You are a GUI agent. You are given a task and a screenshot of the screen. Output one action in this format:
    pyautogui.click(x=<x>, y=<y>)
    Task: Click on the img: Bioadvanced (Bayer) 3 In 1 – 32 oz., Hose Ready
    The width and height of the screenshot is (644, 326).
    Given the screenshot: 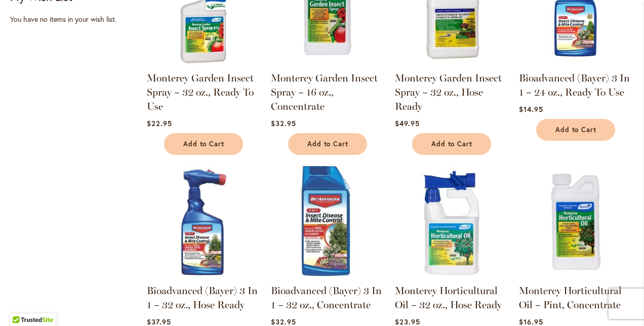 What is the action you would take?
    pyautogui.click(x=203, y=222)
    